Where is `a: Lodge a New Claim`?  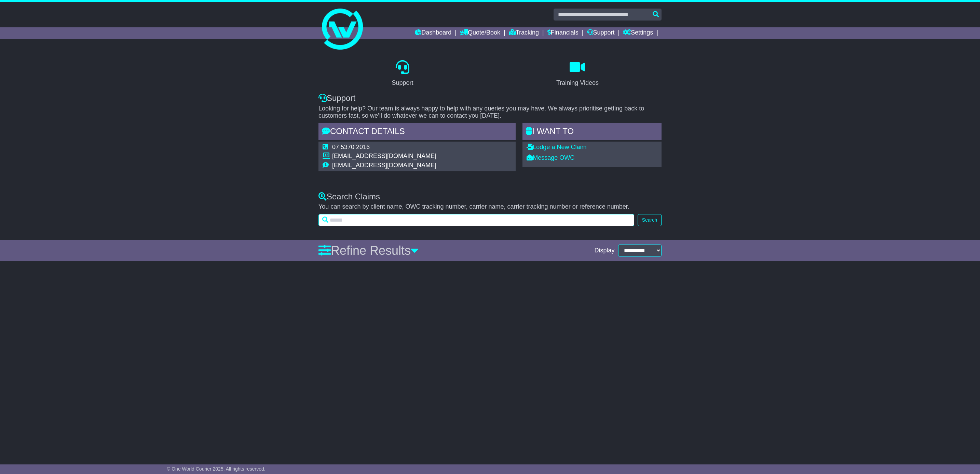
a: Lodge a New Claim is located at coordinates (556, 147).